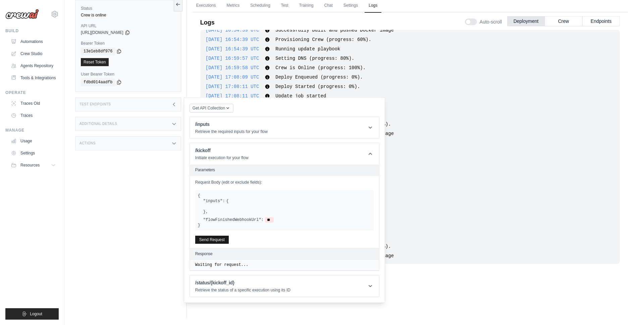  Describe the element at coordinates (233, 220) in the screenshot. I see `label: "flowFinishedWebhookUrl":` at that location.